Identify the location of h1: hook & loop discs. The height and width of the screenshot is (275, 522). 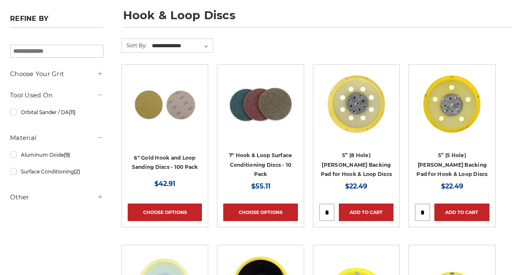
(318, 18).